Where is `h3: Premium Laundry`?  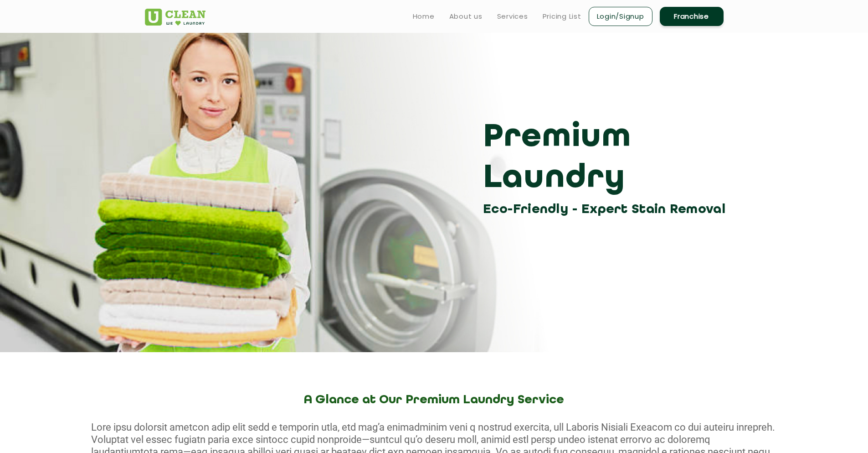
h3: Premium Laundry is located at coordinates (607, 158).